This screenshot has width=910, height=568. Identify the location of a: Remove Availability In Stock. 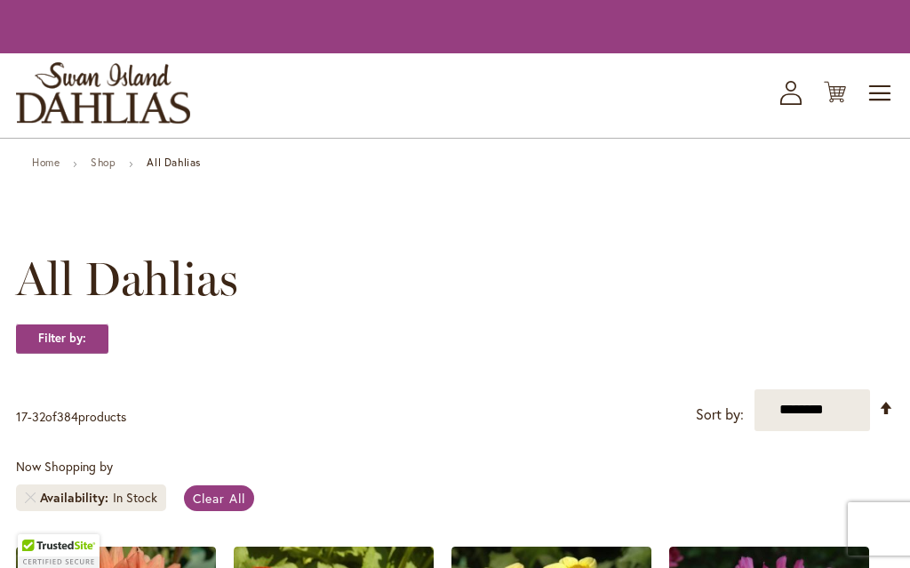
(30, 497).